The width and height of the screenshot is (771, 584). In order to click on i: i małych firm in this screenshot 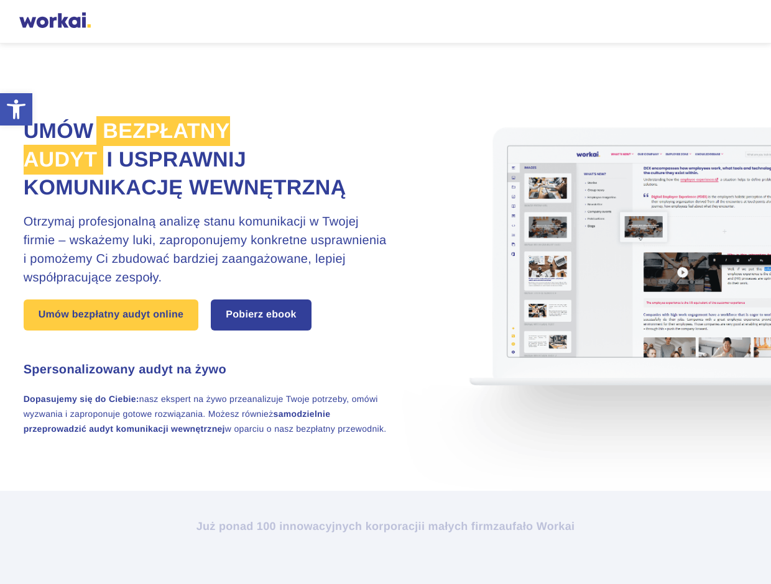, I will do `click(457, 527)`.